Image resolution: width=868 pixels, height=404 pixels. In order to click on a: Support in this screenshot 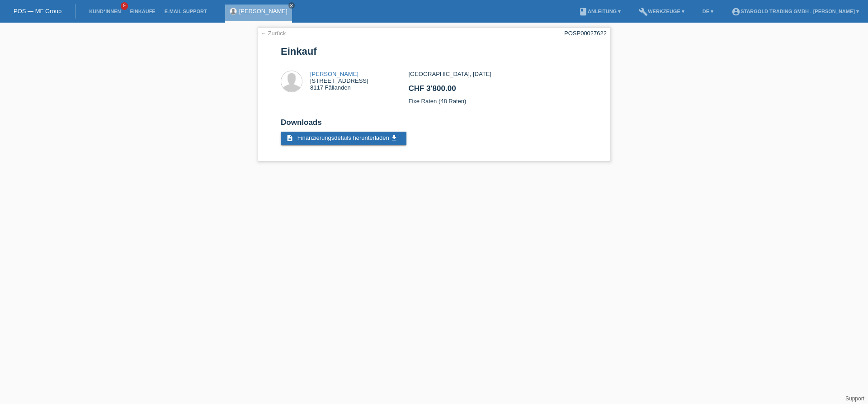, I will do `click(855, 399)`.